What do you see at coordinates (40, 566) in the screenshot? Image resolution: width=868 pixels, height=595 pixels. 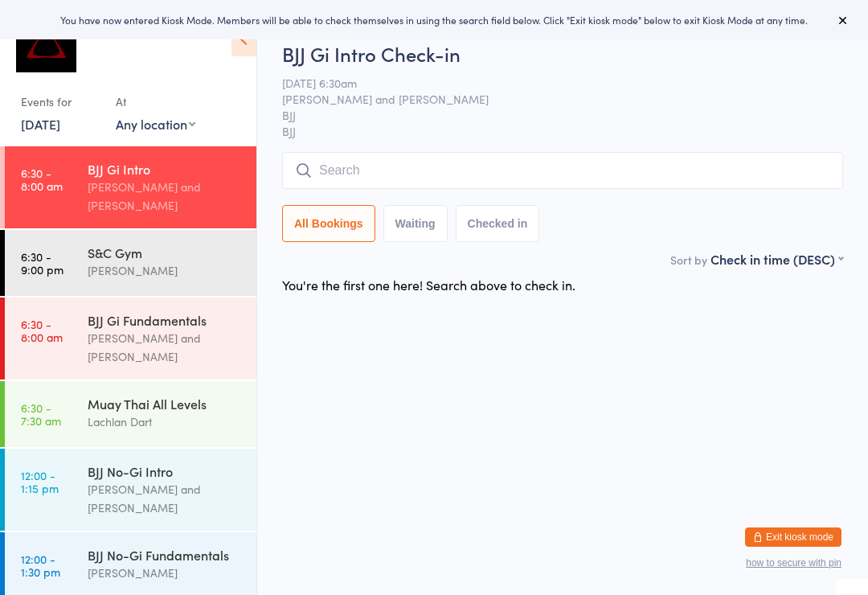 I see `time: 12:00 - 1:30 pm` at bounding box center [40, 566].